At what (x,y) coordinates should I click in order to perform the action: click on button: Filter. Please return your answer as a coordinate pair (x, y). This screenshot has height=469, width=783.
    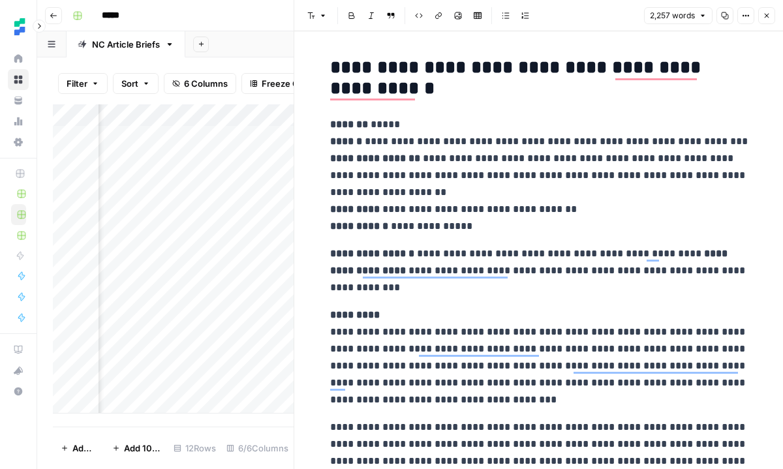
    Looking at the image, I should click on (83, 83).